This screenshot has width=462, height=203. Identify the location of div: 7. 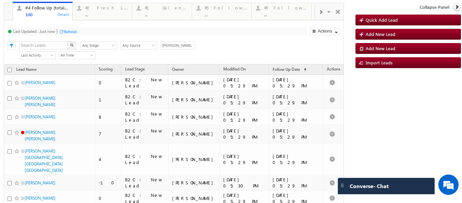
(109, 134).